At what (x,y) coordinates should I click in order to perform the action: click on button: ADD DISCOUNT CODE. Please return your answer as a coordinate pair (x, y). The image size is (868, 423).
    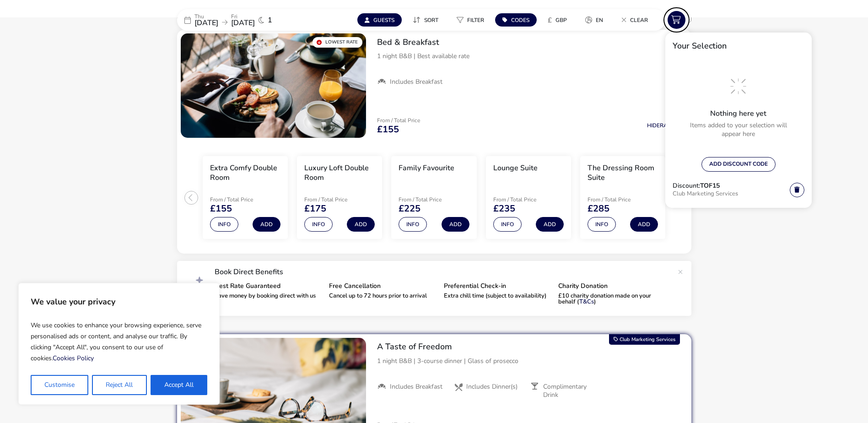
    Looking at the image, I should click on (739, 164).